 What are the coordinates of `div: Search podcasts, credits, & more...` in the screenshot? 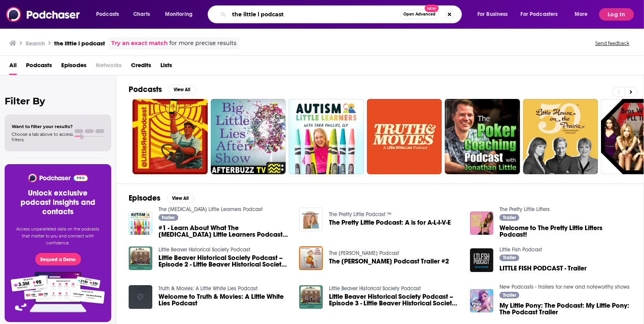 It's located at (342, 14).